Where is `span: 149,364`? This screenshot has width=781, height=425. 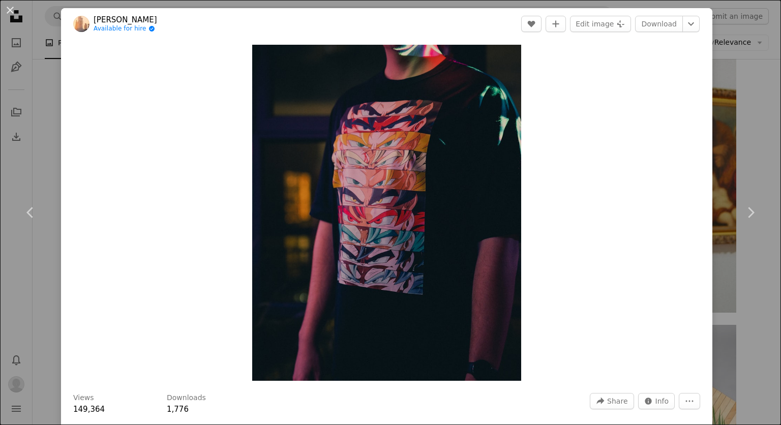 span: 149,364 is located at coordinates (89, 409).